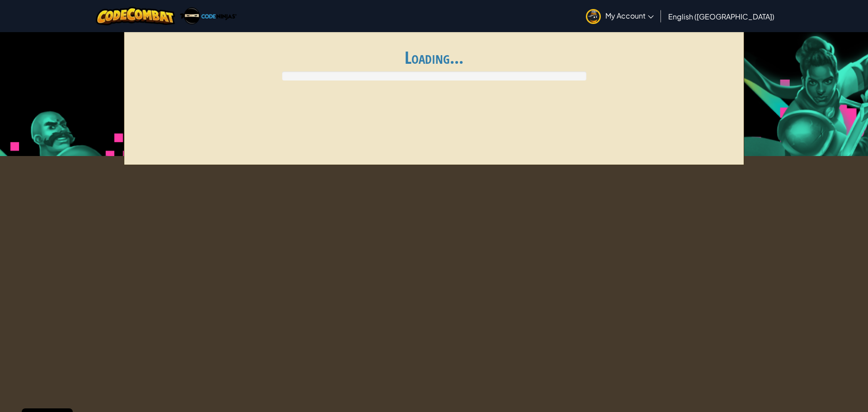 This screenshot has height=412, width=868. Describe the element at coordinates (593, 17) in the screenshot. I see `img: avatar` at that location.